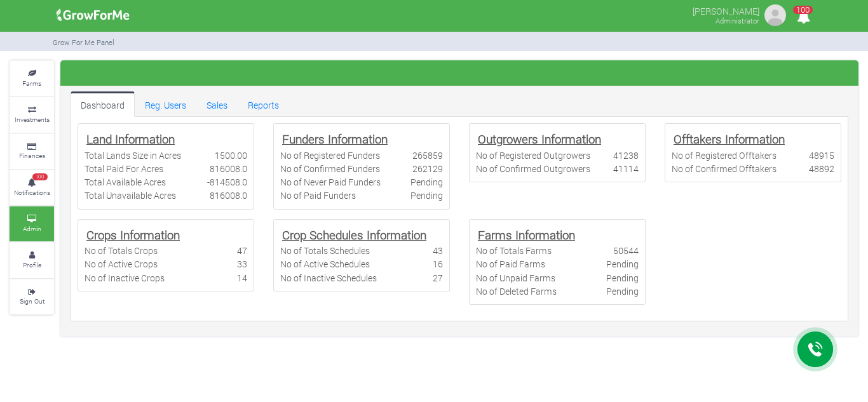  What do you see at coordinates (242, 251) in the screenshot?
I see `div: 47` at bounding box center [242, 251].